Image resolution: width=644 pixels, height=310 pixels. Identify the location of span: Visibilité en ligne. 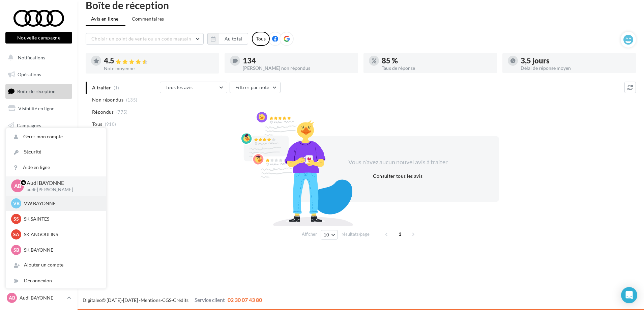
(36, 108).